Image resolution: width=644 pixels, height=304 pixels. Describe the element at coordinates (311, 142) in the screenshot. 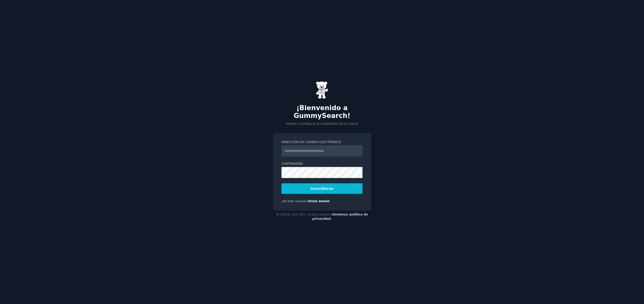

I see `font: Dirección de correo electrónico` at that location.